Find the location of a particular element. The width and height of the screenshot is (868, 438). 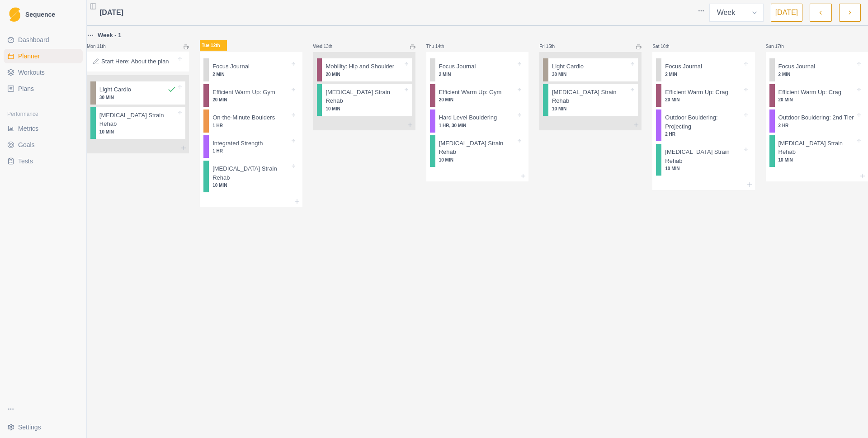

a: Workouts is located at coordinates (43, 72).